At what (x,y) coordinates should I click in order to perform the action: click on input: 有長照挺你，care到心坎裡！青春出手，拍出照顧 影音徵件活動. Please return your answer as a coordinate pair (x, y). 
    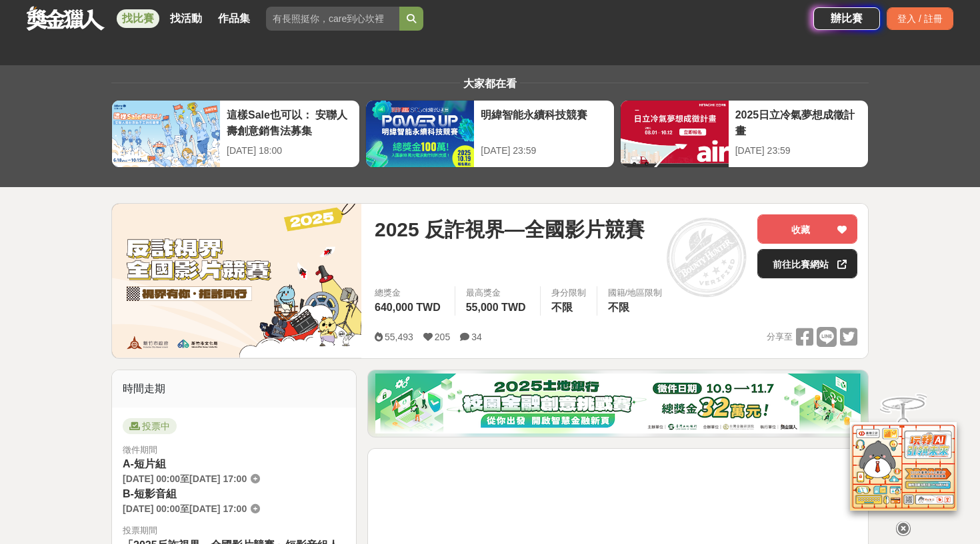
    Looking at the image, I should click on (332, 19).